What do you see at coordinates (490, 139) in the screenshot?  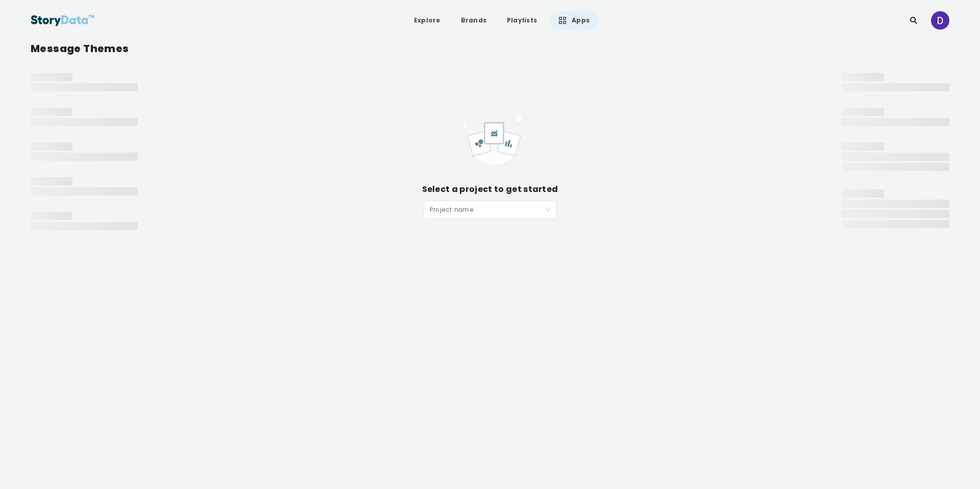 I see `img: empty_project-ae3004c6.svg` at bounding box center [490, 139].